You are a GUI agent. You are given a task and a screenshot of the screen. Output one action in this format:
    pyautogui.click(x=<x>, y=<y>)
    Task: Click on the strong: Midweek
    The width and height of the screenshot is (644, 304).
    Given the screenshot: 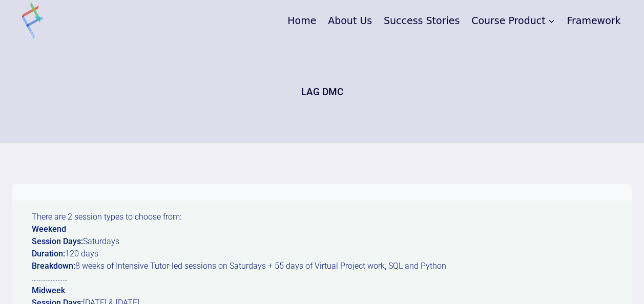 What is the action you would take?
    pyautogui.click(x=48, y=290)
    